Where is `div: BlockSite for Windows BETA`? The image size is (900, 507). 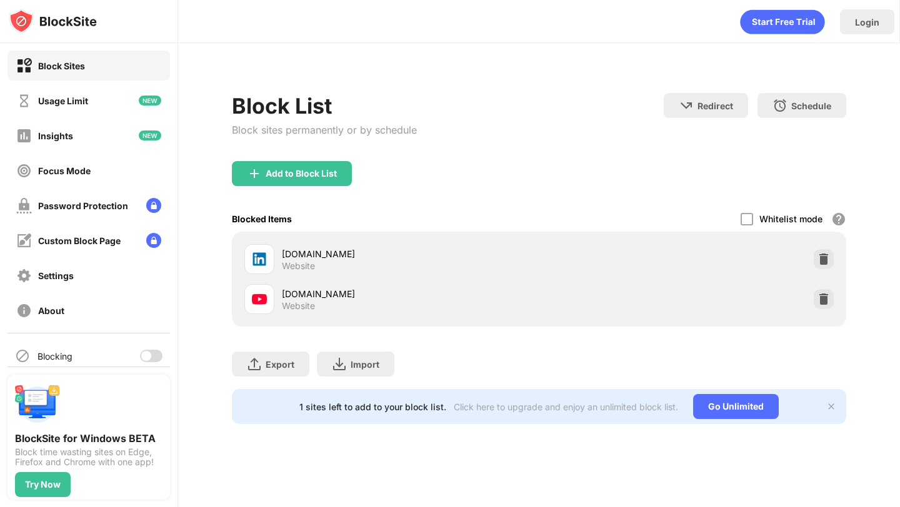 div: BlockSite for Windows BETA is located at coordinates (89, 439).